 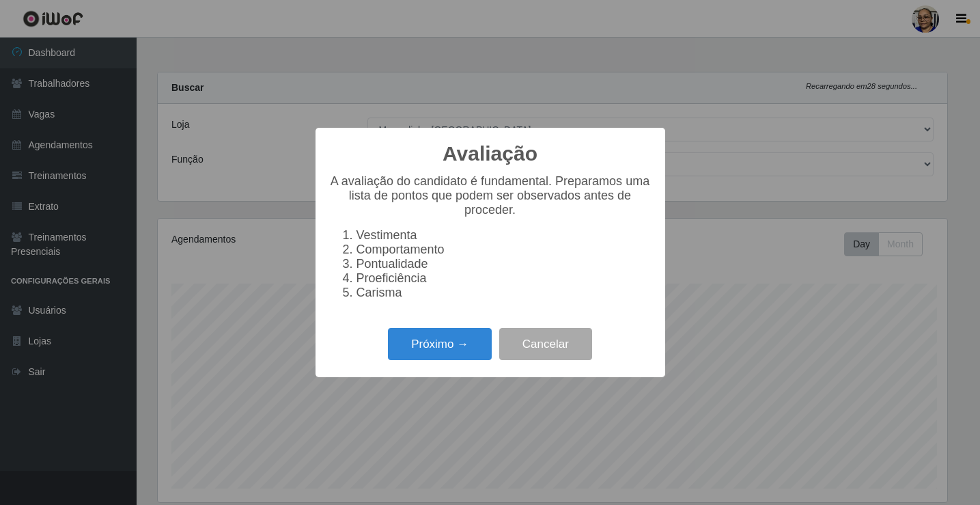 I want to click on p: A avaliação do candidato é fundamental. Preparamos uma lista de pontos que podem ser observados a..., so click(x=490, y=195).